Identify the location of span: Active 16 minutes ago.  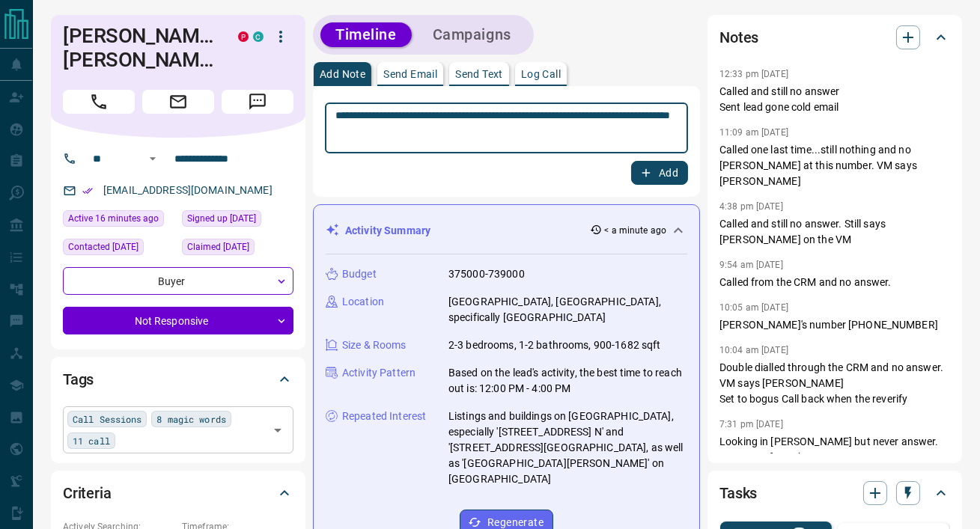
(113, 219).